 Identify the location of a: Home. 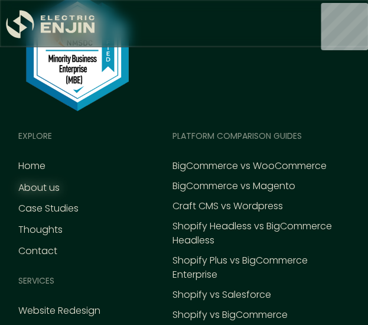
(32, 166).